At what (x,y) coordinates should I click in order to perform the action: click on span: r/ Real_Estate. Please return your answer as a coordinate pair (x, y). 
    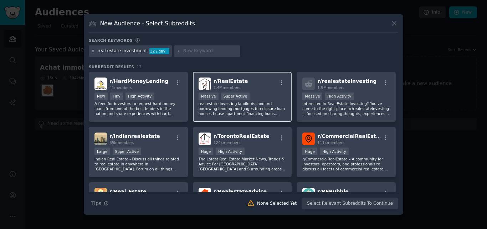
    Looking at the image, I should click on (128, 191).